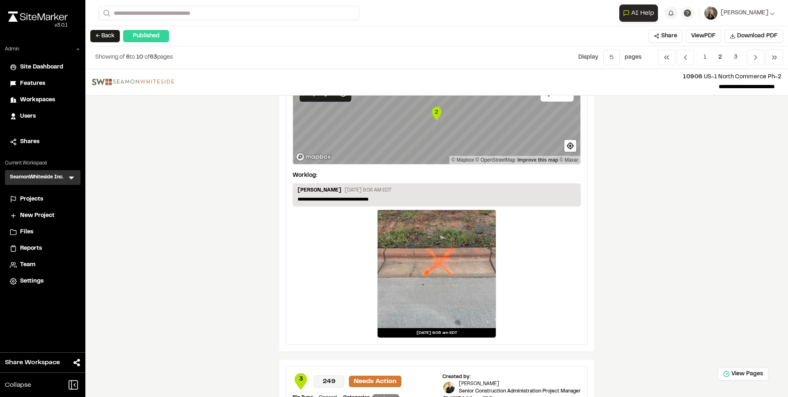 The image size is (788, 397). What do you see at coordinates (437, 114) in the screenshot?
I see `div: Map marker` at bounding box center [437, 114].